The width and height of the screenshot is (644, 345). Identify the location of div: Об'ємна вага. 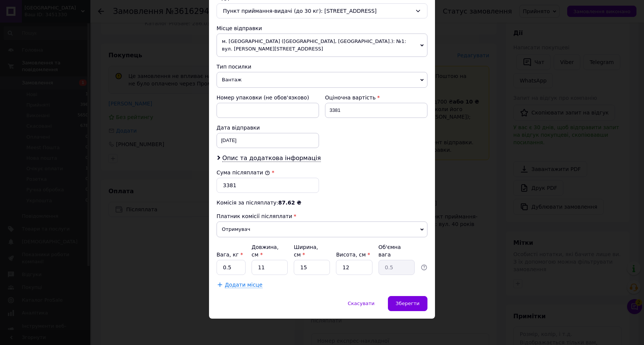
(397, 251).